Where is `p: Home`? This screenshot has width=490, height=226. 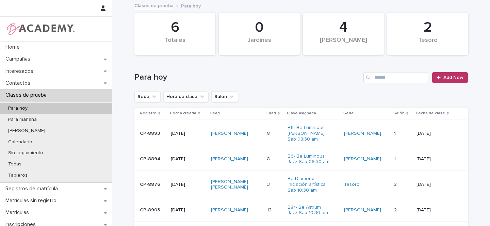 p: Home is located at coordinates (14, 47).